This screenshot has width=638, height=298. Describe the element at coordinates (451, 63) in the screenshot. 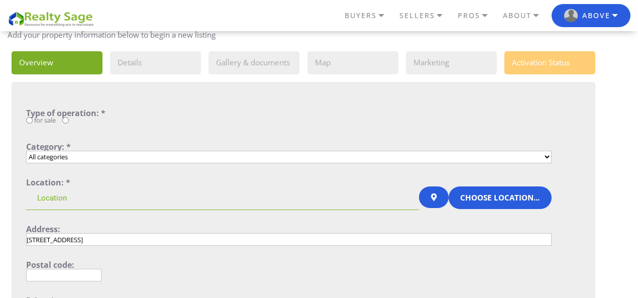

I see `a: Marketing` at that location.